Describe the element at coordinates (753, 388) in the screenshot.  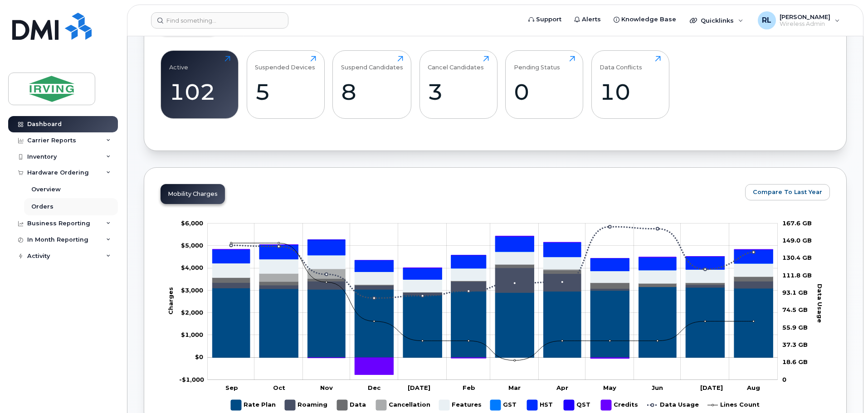
I see `tspan: Aug` at that location.